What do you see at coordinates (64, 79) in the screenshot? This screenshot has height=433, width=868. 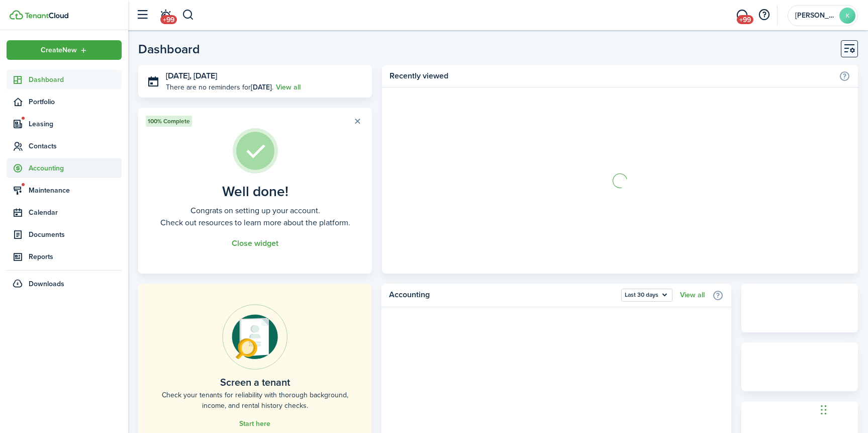 I see `a: Dashboard` at bounding box center [64, 79].